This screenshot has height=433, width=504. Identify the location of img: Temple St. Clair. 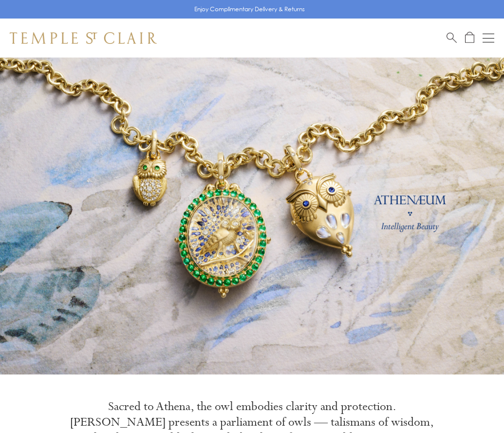
(83, 38).